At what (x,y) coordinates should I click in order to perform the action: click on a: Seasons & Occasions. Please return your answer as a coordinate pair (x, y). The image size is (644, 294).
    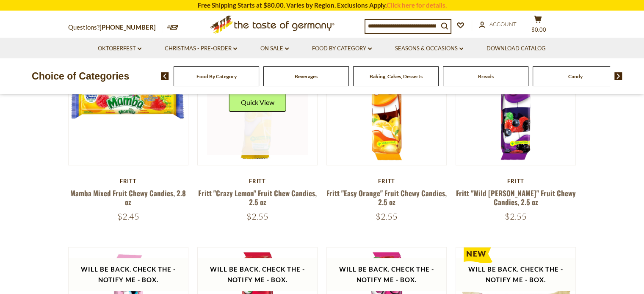
    Looking at the image, I should click on (429, 49).